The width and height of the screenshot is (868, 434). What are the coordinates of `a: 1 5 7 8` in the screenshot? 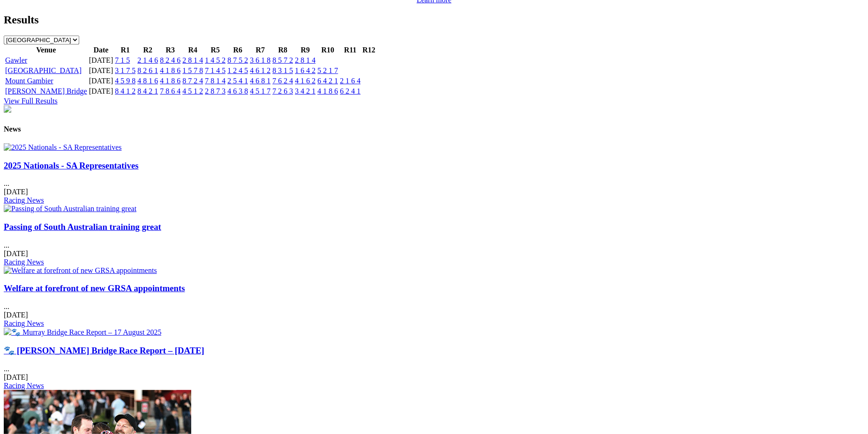 It's located at (192, 70).